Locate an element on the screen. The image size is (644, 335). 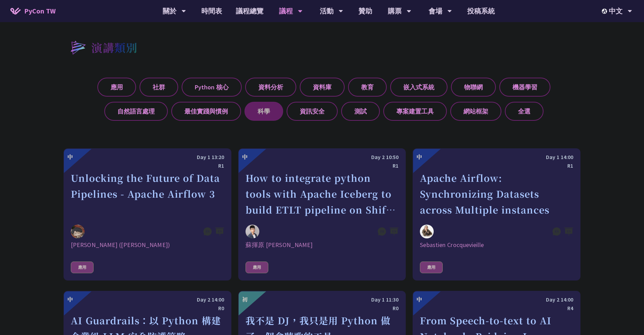
img: heading-bullet is located at coordinates (77, 47).